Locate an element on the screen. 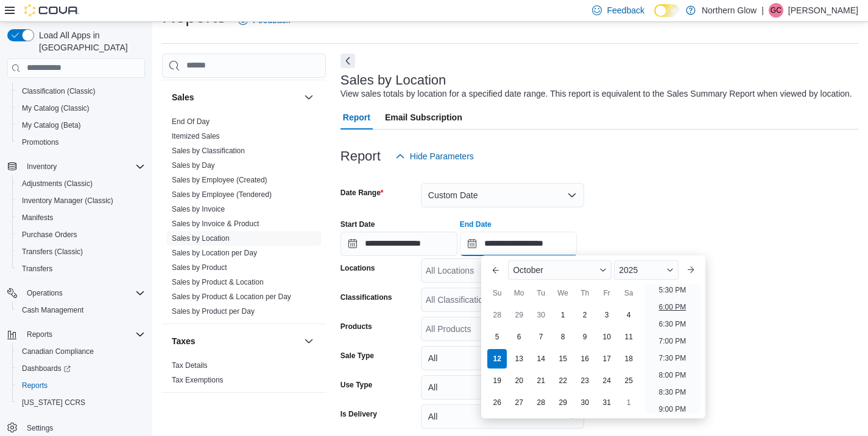  div: day-26 is located at coordinates (497, 403).